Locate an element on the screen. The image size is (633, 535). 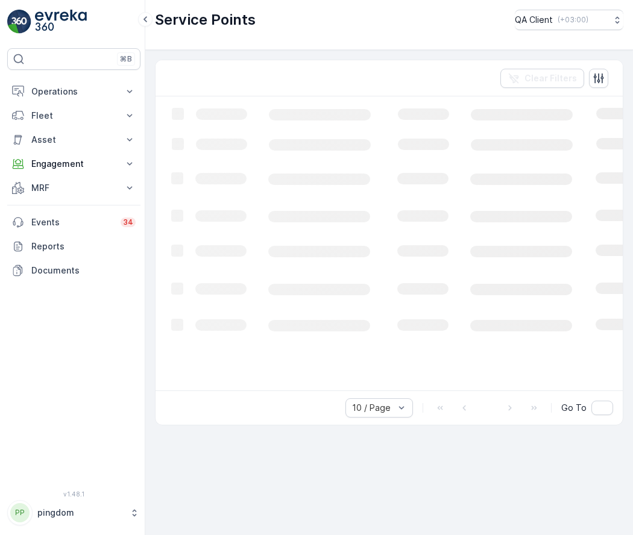
span: v 1.48.1 is located at coordinates (74, 494).